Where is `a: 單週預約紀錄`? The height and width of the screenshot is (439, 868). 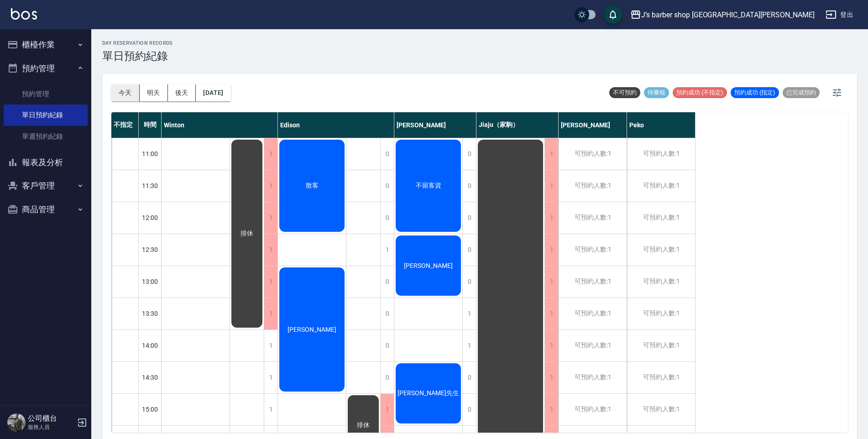 a: 單週預約紀錄 is located at coordinates (46, 136).